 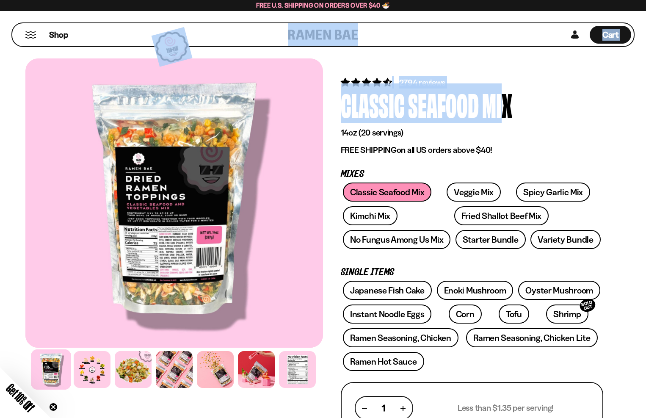 What do you see at coordinates (610, 35) in the screenshot?
I see `span: Cart` at bounding box center [610, 35].